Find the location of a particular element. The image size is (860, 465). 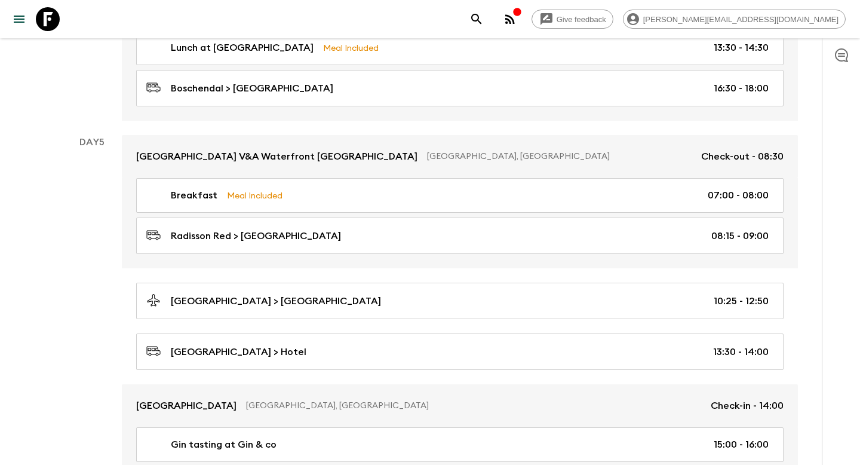

p: 10:25 - 12:50 is located at coordinates (741, 301).